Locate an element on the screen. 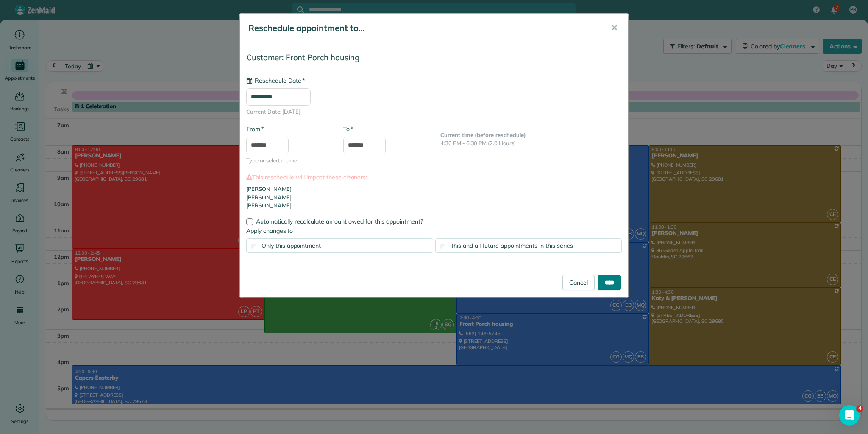  span: This and all future appointments in this series is located at coordinates (512, 246).